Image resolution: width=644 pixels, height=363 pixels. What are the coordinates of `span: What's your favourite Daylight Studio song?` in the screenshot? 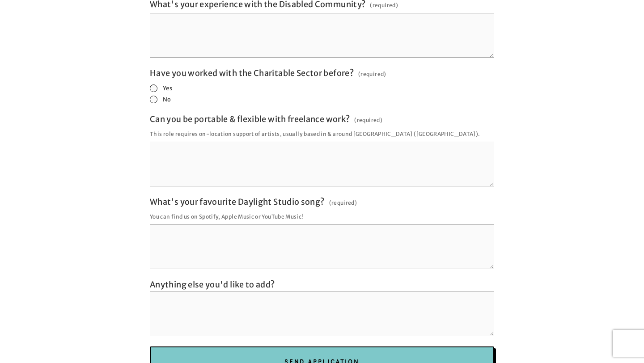 It's located at (237, 202).